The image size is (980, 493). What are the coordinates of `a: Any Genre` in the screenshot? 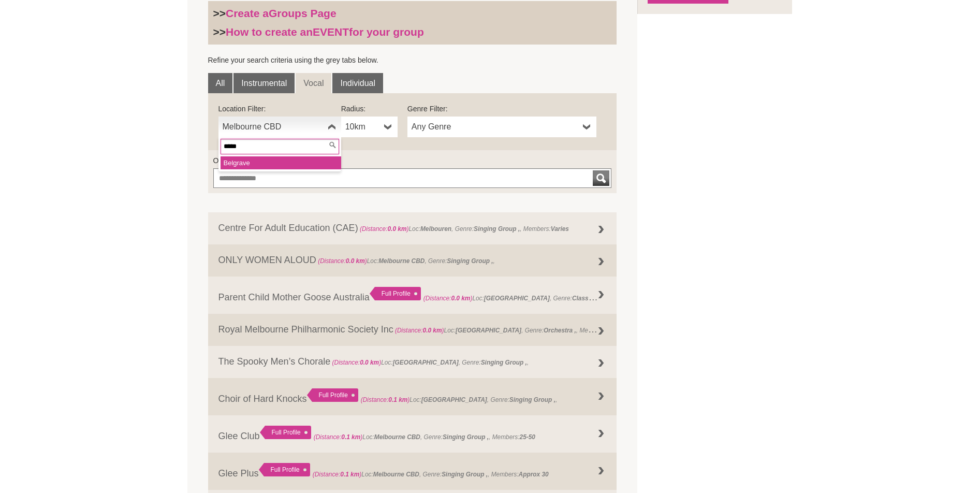 It's located at (502, 127).